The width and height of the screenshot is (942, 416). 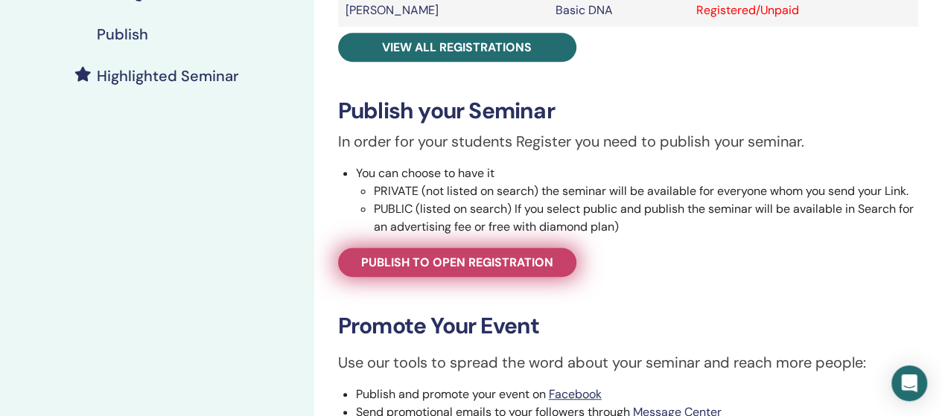 I want to click on p: Use our tools to spread the word about your seminar and reach more people:, so click(x=628, y=363).